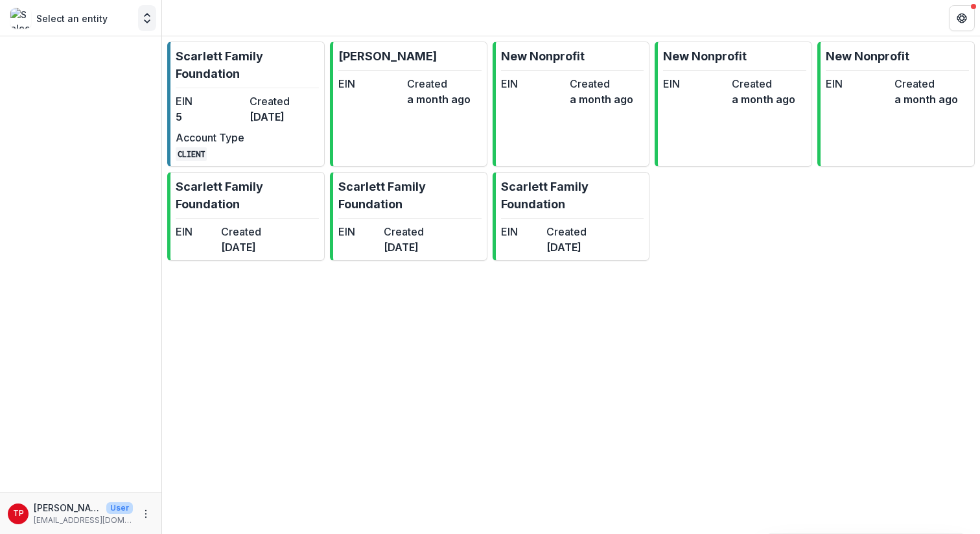  Describe the element at coordinates (146, 514) in the screenshot. I see `button: More` at that location.